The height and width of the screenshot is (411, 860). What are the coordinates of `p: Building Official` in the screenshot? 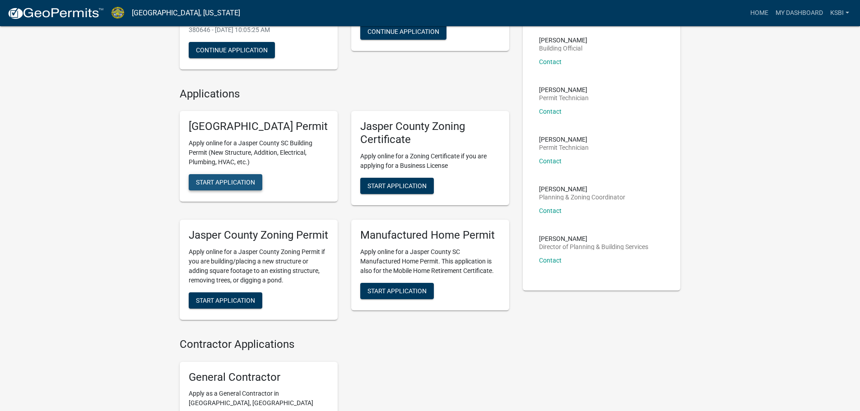 It's located at (563, 48).